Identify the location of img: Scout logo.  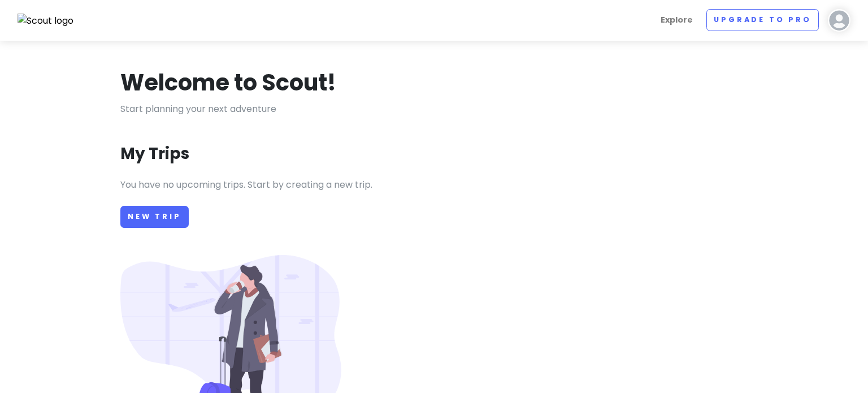
(46, 21).